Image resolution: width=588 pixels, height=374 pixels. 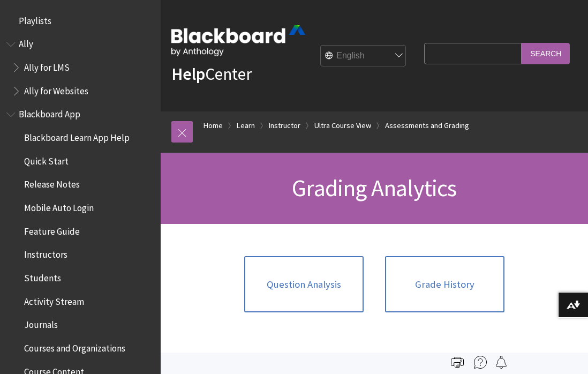 I want to click on span: Playlists, so click(x=35, y=19).